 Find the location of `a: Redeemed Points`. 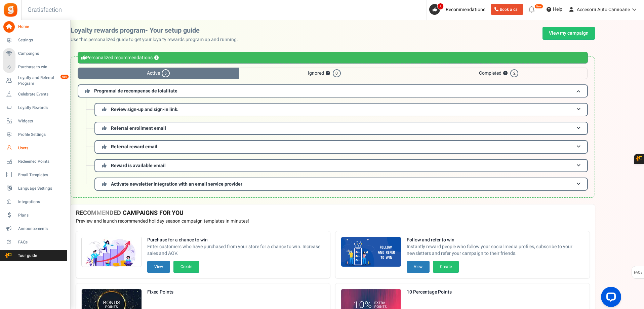

a: Redeemed Points is located at coordinates (35, 161).